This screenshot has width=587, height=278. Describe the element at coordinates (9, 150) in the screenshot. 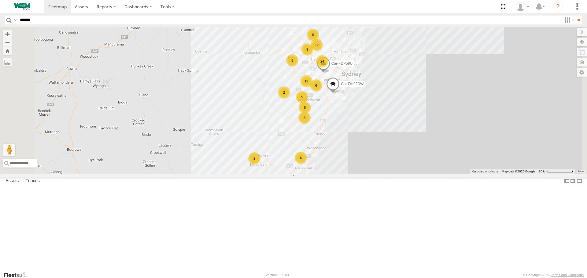

I see `button: Drag Pegman onto the map to open Street View` at that location.